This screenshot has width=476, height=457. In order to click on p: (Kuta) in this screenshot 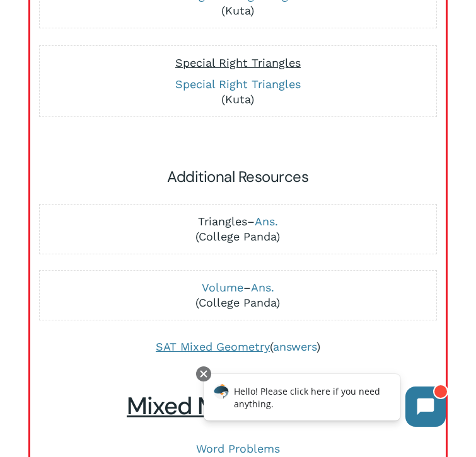, I will do `click(238, 92)`.